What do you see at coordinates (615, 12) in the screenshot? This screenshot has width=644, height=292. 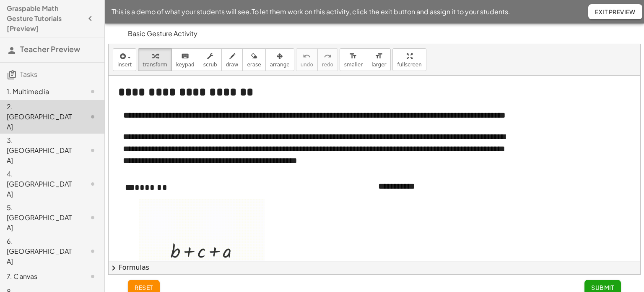 I see `span: Exit Preview` at bounding box center [615, 12].